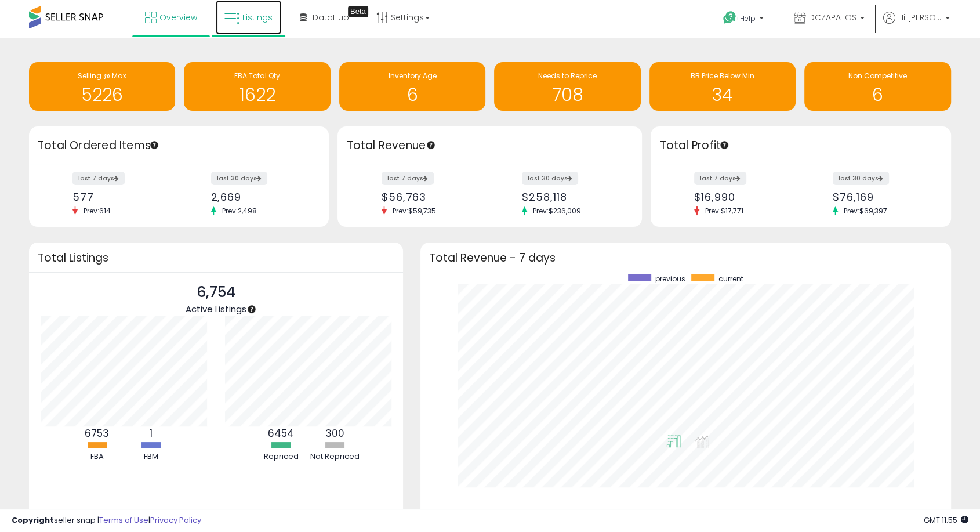 This screenshot has height=532, width=980. What do you see at coordinates (685, 257) in the screenshot?
I see `h3: Total Revenue - 7 days` at bounding box center [685, 257].